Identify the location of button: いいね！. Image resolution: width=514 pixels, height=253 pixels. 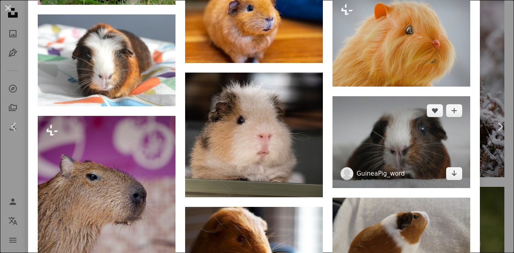
(435, 111).